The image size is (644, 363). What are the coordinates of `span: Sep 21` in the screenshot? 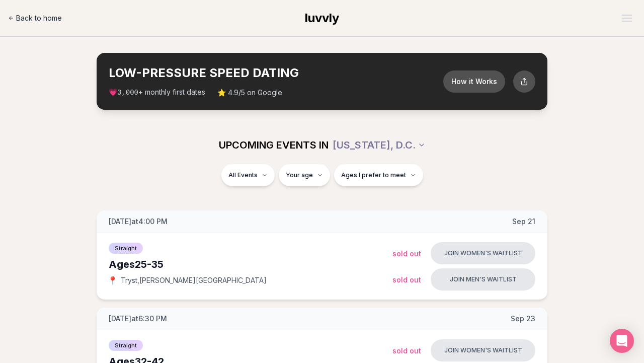 It's located at (524, 221).